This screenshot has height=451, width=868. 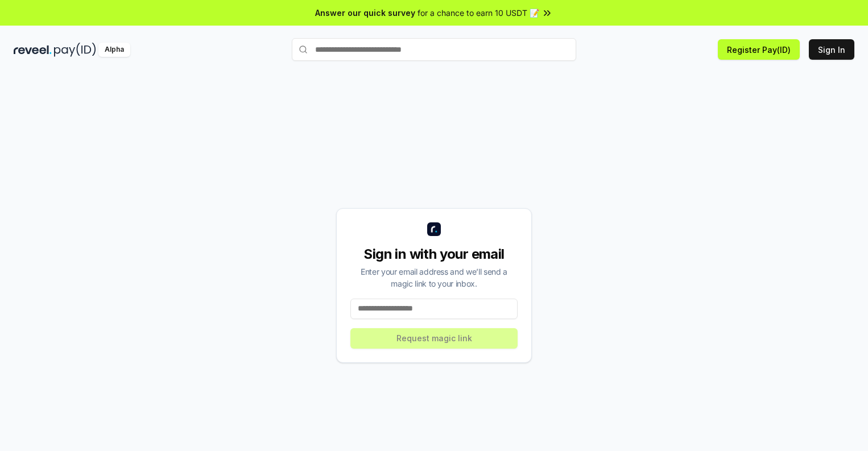 What do you see at coordinates (32, 49) in the screenshot?
I see `img: reveel_dark` at bounding box center [32, 49].